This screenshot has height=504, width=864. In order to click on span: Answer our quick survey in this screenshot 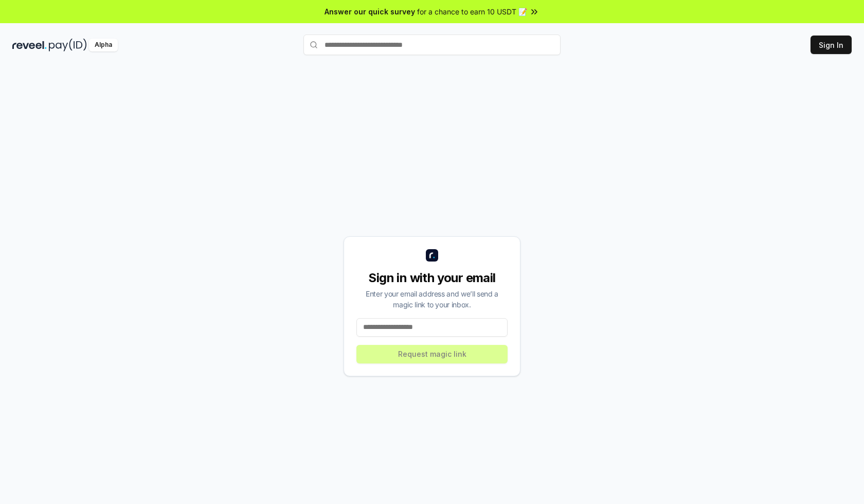, I will do `click(370, 11)`.